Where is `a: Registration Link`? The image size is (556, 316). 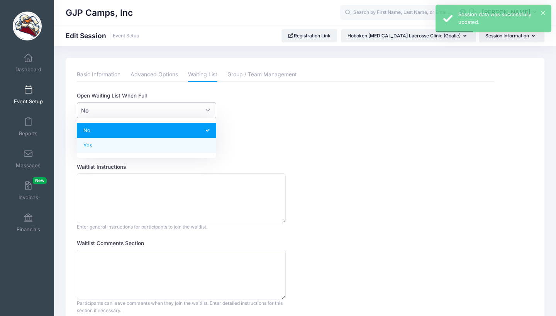 a: Registration Link is located at coordinates (309, 36).